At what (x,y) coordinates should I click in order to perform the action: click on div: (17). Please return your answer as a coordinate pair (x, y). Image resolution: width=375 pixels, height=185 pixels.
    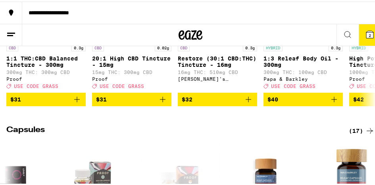
    Looking at the image, I should click on (362, 129).